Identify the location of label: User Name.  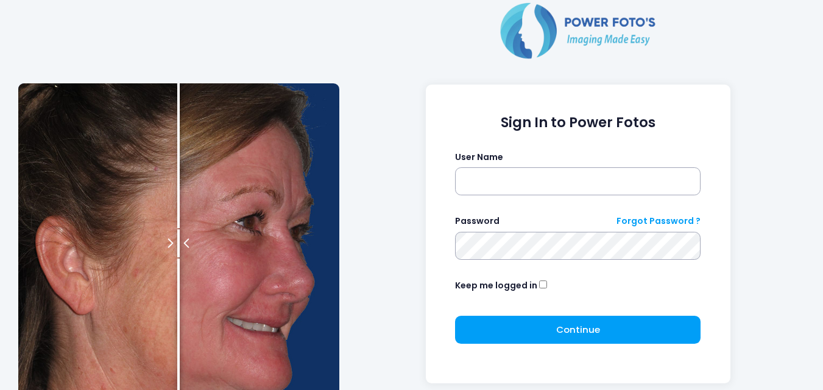
(479, 157).